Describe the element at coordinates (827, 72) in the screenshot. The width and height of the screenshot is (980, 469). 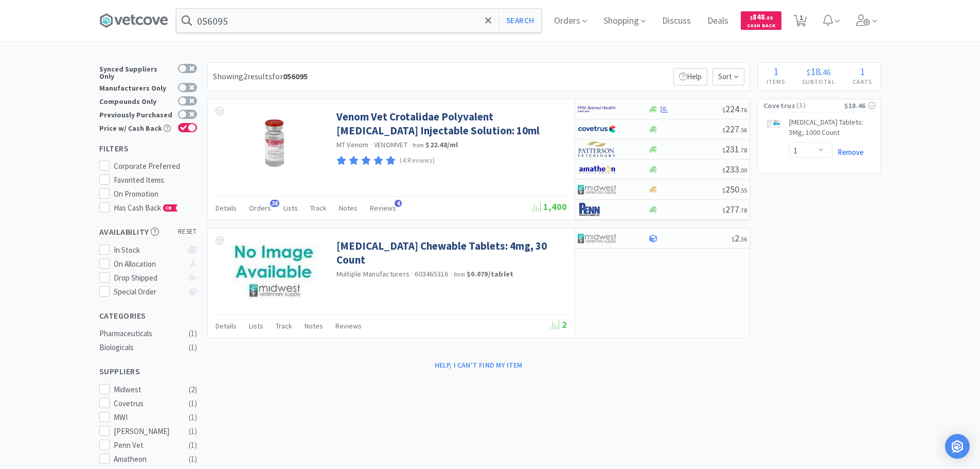
I see `span: 46` at that location.